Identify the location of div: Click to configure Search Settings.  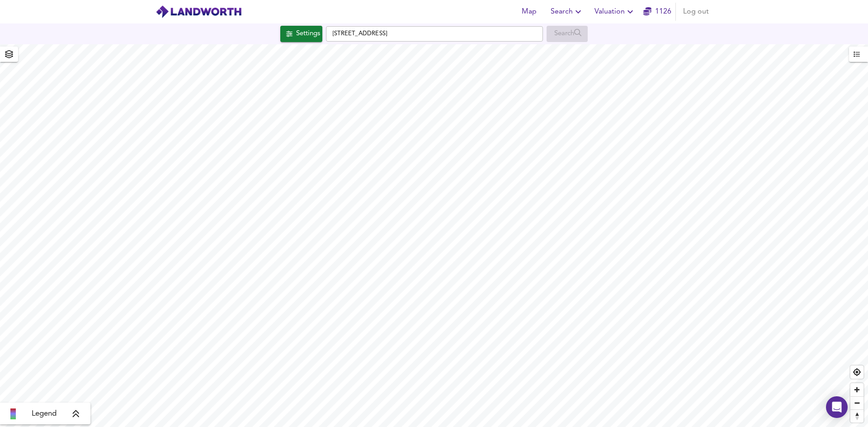
(301, 34).